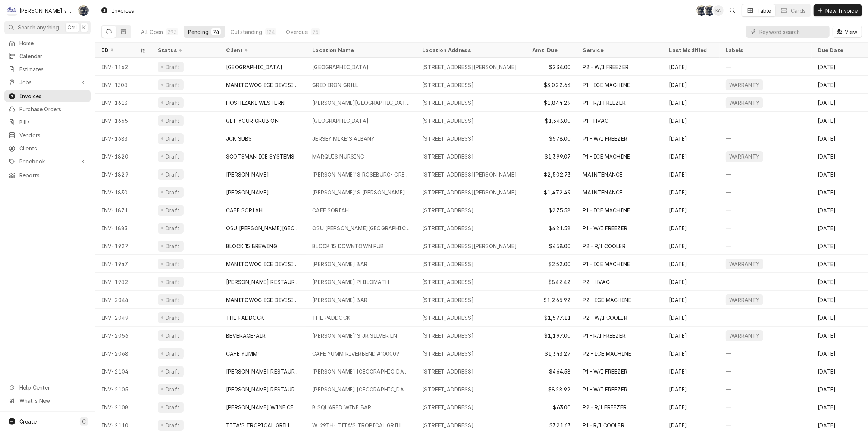 The image size is (868, 431). Describe the element at coordinates (120, 50) in the screenshot. I see `div: ID` at that location.